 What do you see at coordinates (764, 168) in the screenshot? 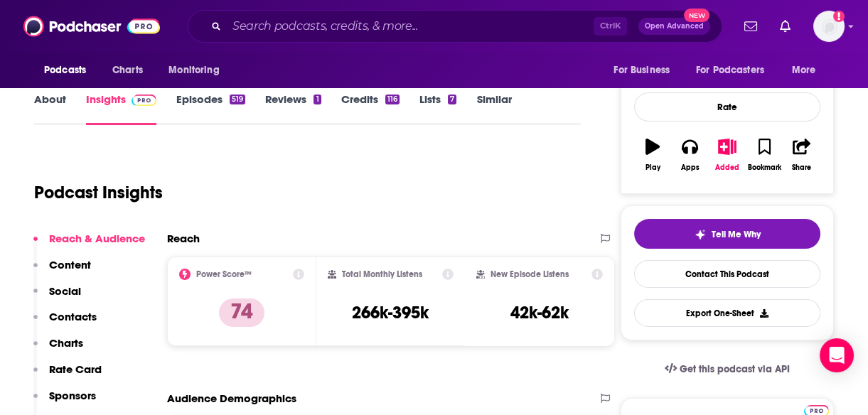
I see `div: Bookmark` at bounding box center [764, 168].